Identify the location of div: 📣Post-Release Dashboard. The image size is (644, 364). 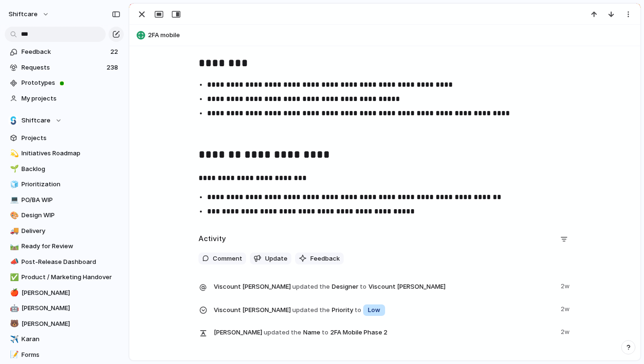
(64, 262).